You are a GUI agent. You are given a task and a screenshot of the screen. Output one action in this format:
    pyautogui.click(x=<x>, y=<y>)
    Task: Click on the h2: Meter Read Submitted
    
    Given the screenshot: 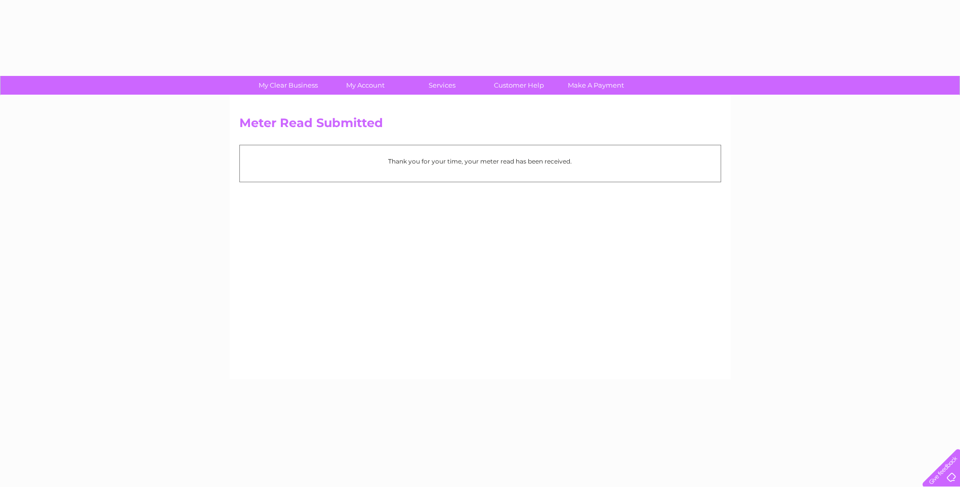 What is the action you would take?
    pyautogui.click(x=480, y=126)
    